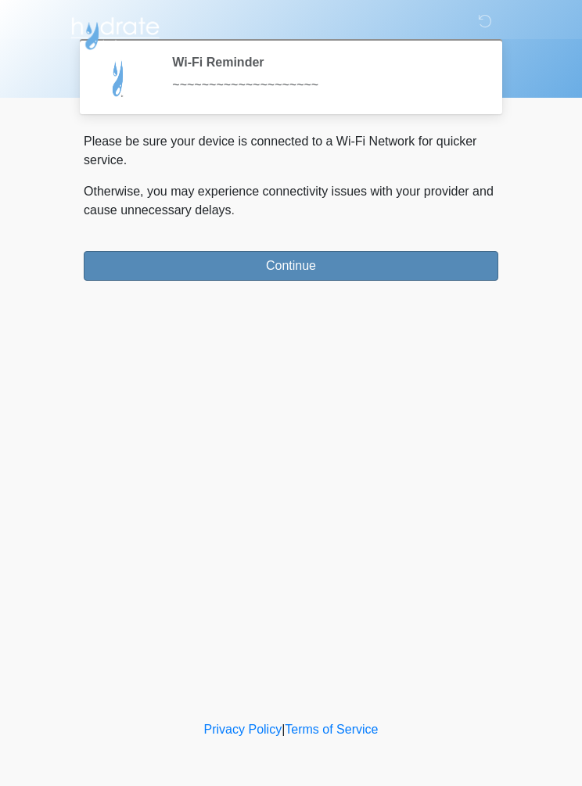  I want to click on p: Otherwise, you may experience connectivity issues with your provider and cause unnecessary delays, so click(291, 201).